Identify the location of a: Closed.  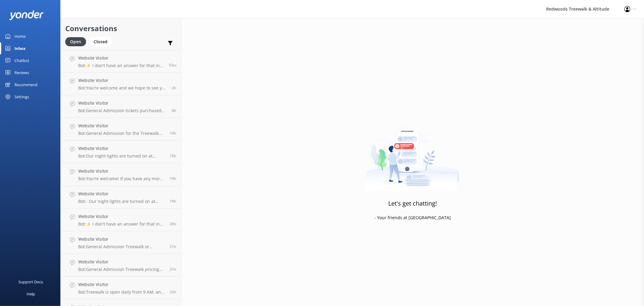
(102, 42).